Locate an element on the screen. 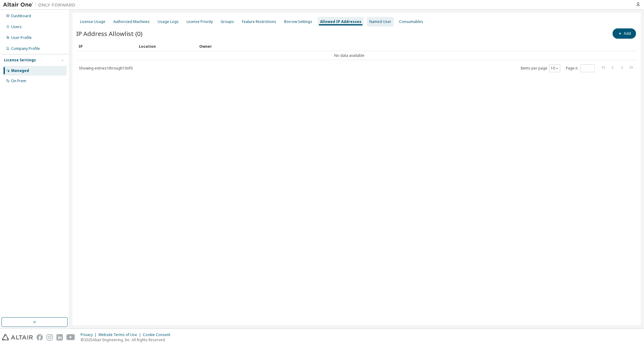  div: License Usage is located at coordinates (92, 22).